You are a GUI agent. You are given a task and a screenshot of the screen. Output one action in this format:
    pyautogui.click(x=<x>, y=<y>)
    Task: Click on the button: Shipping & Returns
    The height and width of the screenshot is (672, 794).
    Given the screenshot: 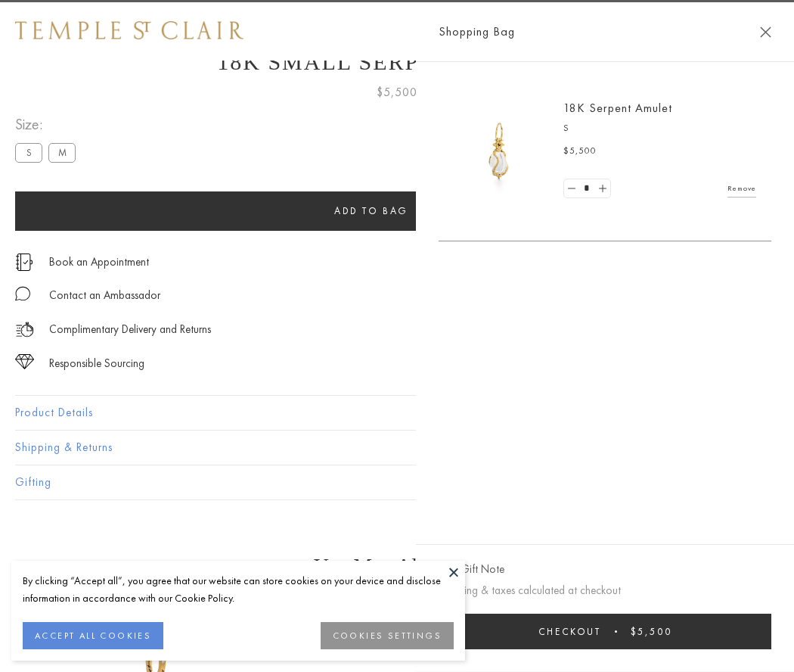 What is the action you would take?
    pyautogui.click(x=397, y=447)
    